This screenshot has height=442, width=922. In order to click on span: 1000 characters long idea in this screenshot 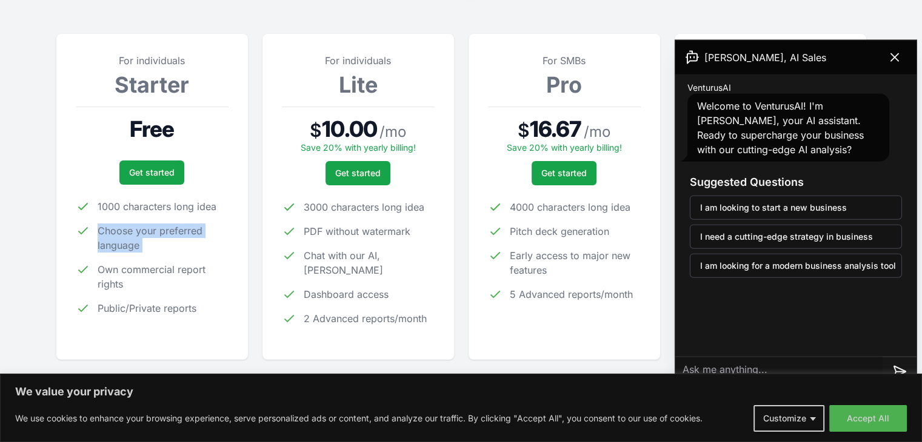, I will do `click(157, 207)`.